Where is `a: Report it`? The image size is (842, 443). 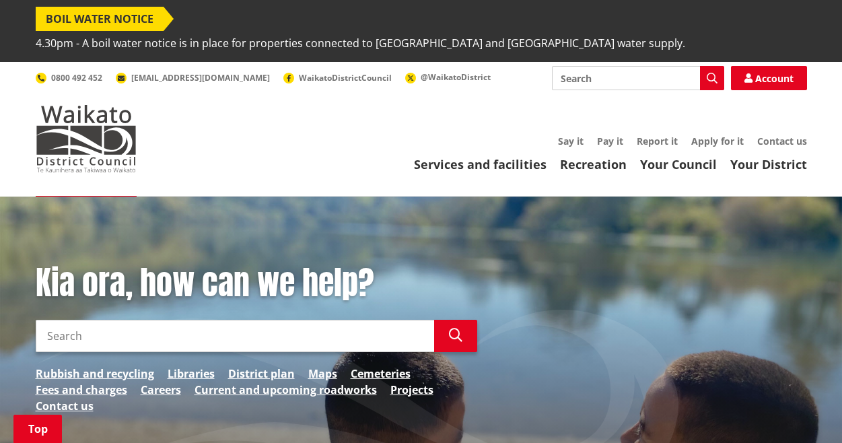
a: Report it is located at coordinates (657, 141).